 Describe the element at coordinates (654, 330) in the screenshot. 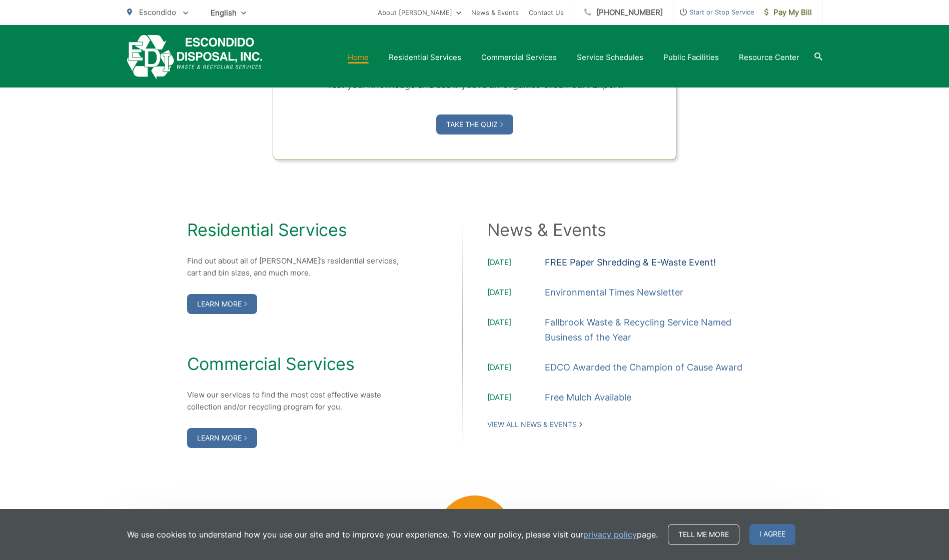

I see `a: Fallbrook Waste & Recycling Service Named Business of the Year` at that location.